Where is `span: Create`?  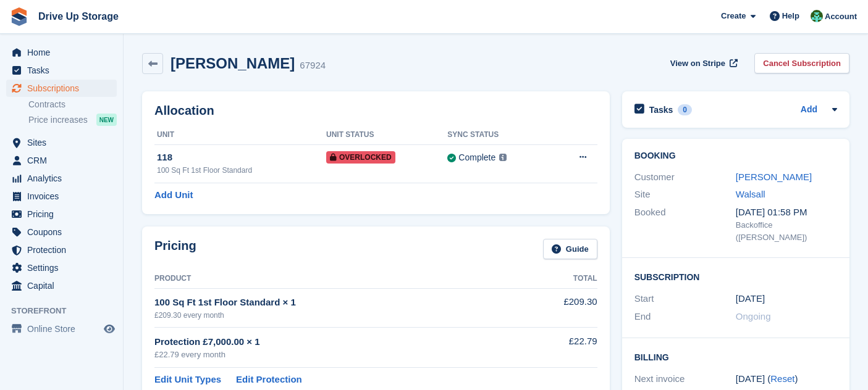
span: Create is located at coordinates (733, 16).